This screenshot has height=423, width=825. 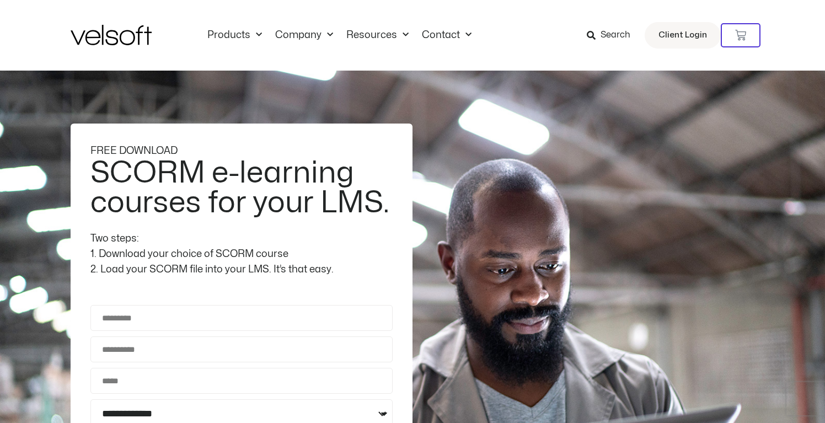 What do you see at coordinates (242, 254) in the screenshot?
I see `div: 1. Download your choice of SCORM course` at bounding box center [242, 254].